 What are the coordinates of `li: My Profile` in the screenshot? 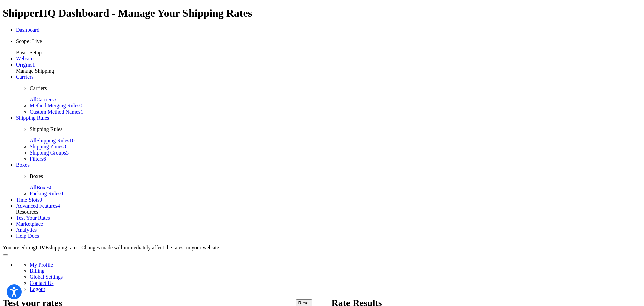 It's located at (336, 265).